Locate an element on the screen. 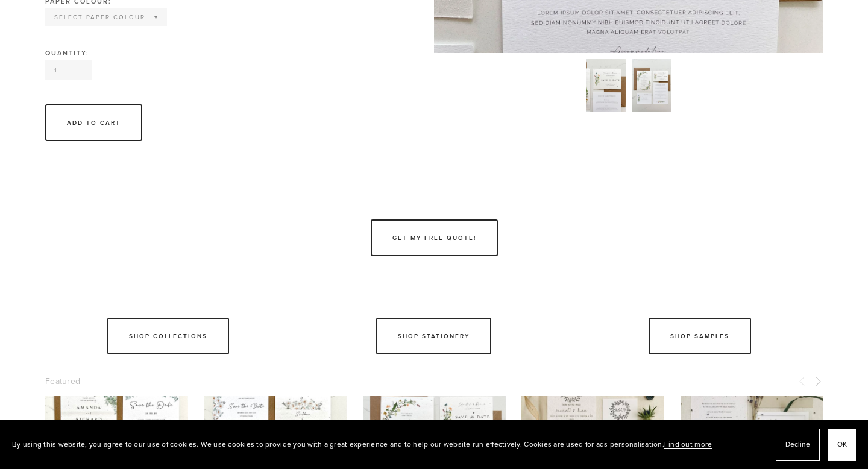 The height and width of the screenshot is (469, 868). select: Select Paper Colour is located at coordinates (107, 17).